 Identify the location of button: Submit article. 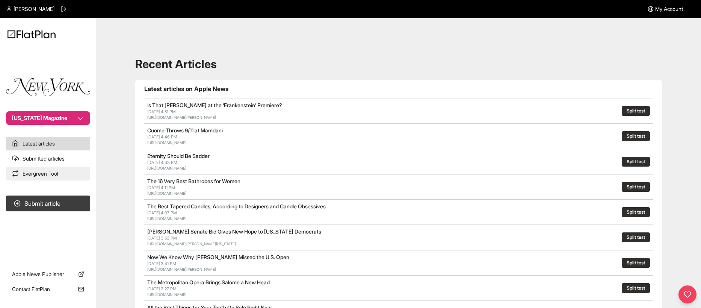
(48, 203).